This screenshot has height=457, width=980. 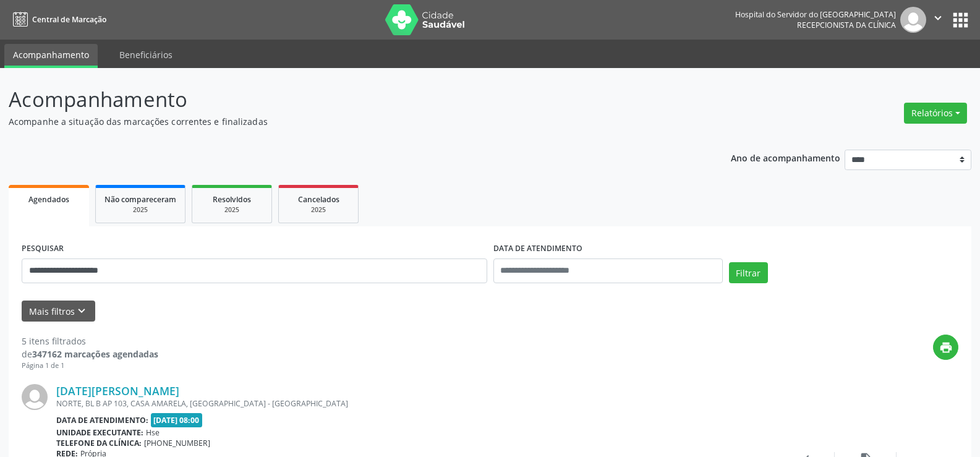 I want to click on p: Acompanhamento, so click(x=345, y=100).